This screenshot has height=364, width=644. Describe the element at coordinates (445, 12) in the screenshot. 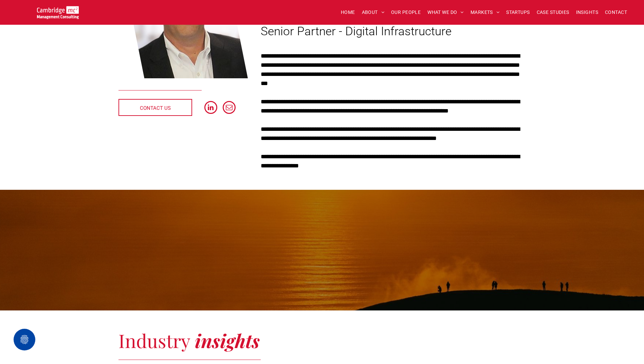

I see `a: WHAT WE DO` at that location.